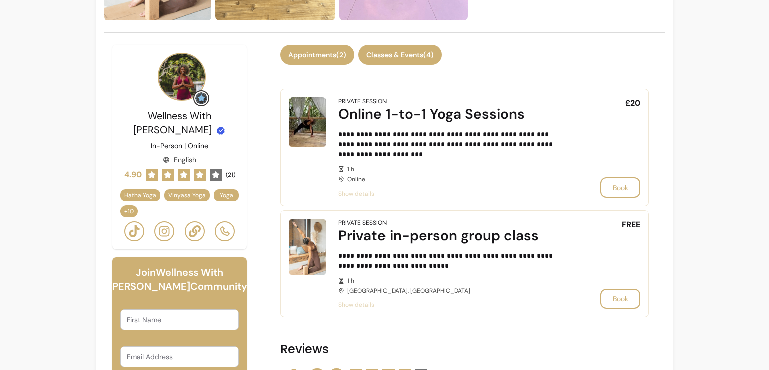  What do you see at coordinates (453, 114) in the screenshot?
I see `div: Online 1-to-1 Yoga Sessions` at bounding box center [453, 114].